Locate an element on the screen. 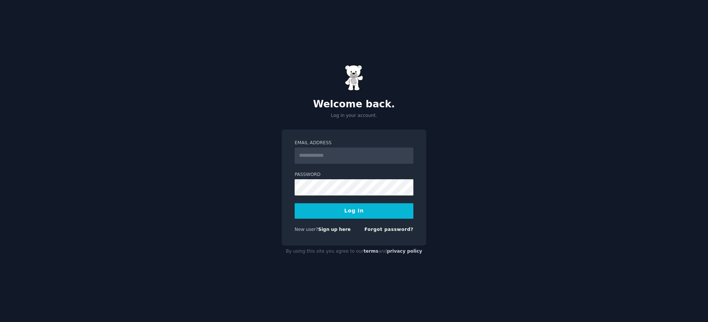 This screenshot has height=322, width=708. a: privacy policy is located at coordinates (404, 251).